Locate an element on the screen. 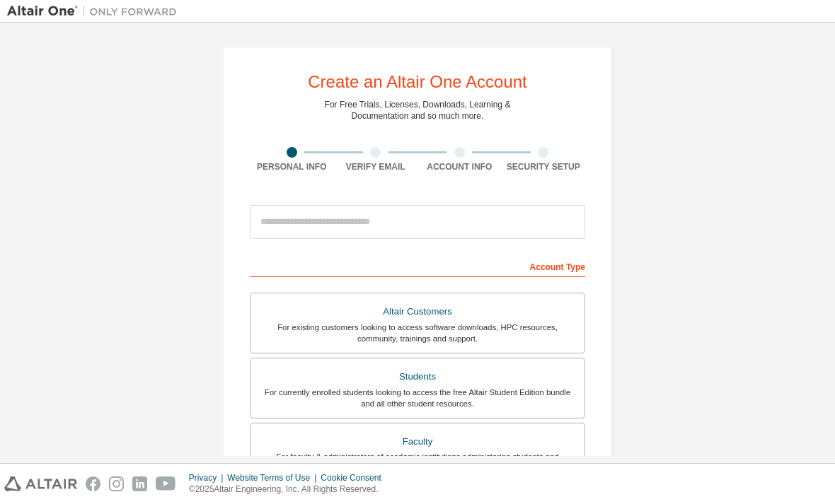  p: © 2025 Altair Engineering, Inc. All Rights Reserved. is located at coordinates (289, 489).